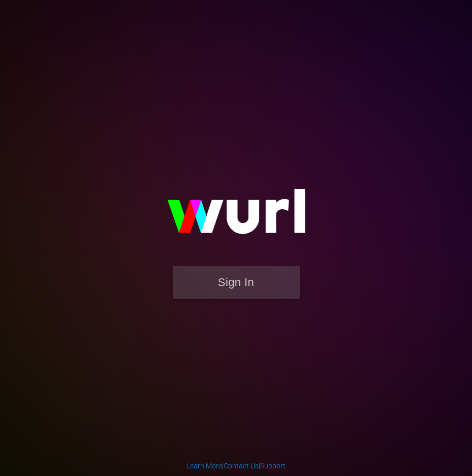  Describe the element at coordinates (204, 466) in the screenshot. I see `a: Learn More` at that location.